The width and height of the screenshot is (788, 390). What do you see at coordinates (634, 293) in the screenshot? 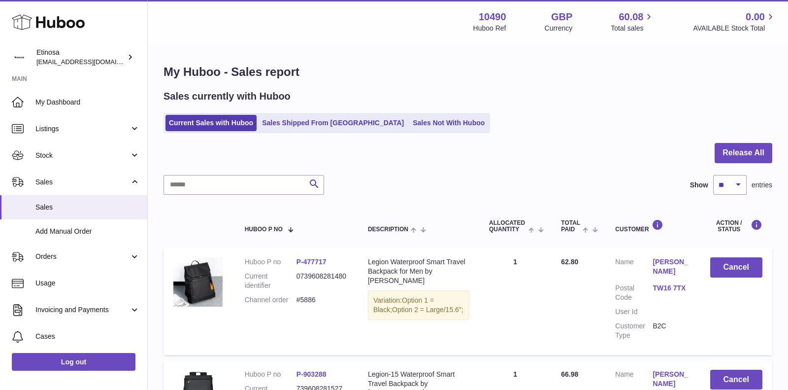
I see `dt: Postal Code` at bounding box center [634, 293].